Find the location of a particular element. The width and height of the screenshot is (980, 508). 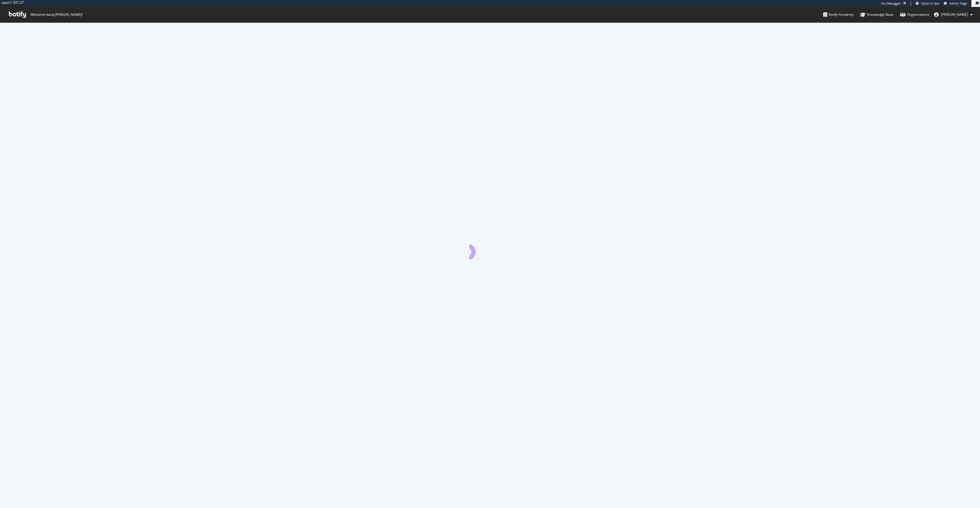

div: Knowledge Base is located at coordinates (877, 14).